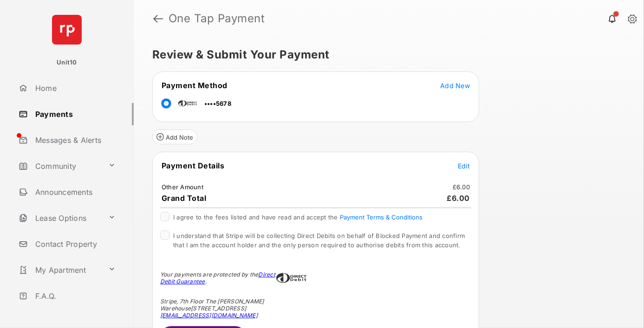 Image resolution: width=644 pixels, height=328 pixels. What do you see at coordinates (175, 137) in the screenshot?
I see `button: Add Note` at bounding box center [175, 137].